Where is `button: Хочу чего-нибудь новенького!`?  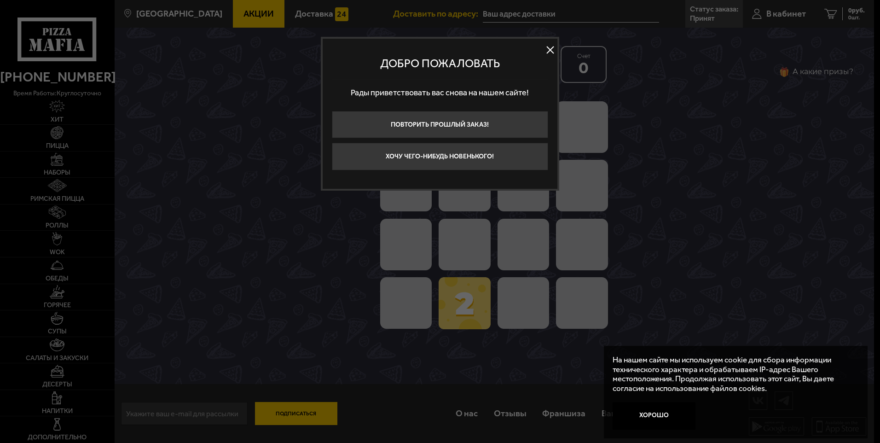
button: Хочу чего-нибудь новенького! is located at coordinates (440, 156).